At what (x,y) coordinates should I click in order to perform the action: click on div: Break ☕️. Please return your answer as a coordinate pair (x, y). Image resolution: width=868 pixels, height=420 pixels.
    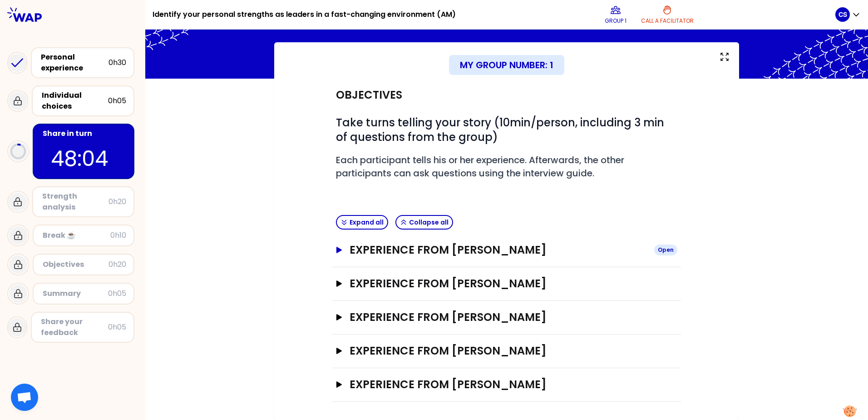
    Looking at the image, I should click on (76, 235).